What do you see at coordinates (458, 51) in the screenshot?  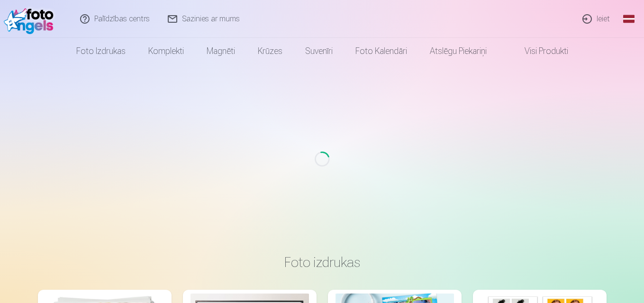 I see `a: Atslēgu piekariņi` at bounding box center [458, 51].